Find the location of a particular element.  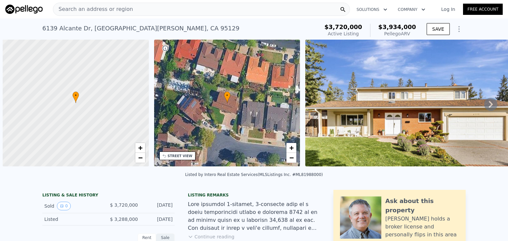

button: SAVE is located at coordinates (438, 29).